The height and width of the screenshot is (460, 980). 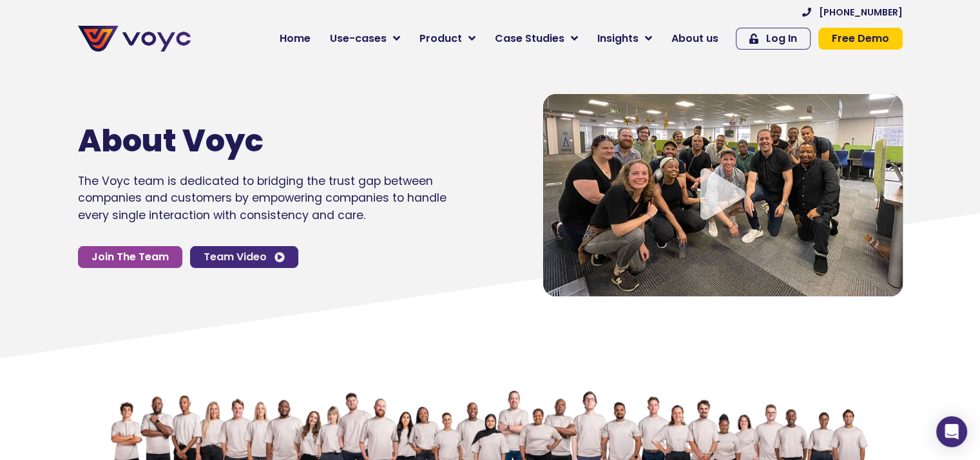 What do you see at coordinates (536, 39) in the screenshot?
I see `a: Case Studies` at bounding box center [536, 39].